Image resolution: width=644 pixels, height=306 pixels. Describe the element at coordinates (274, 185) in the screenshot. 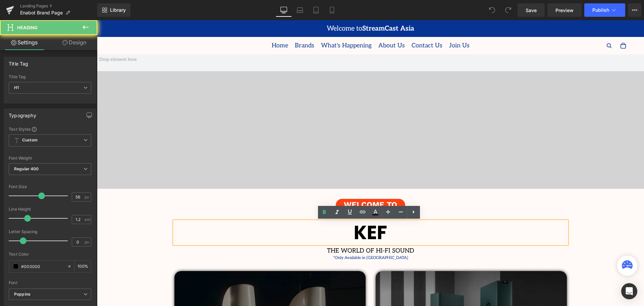

I see `span: Welcome to` at that location.